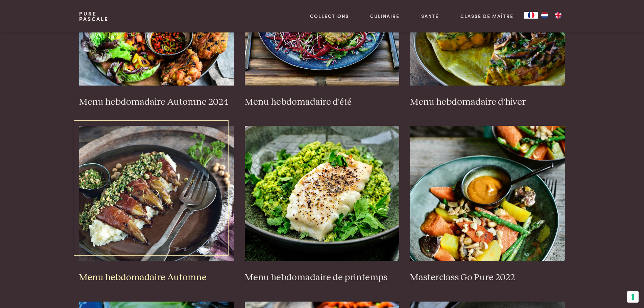  Describe the element at coordinates (322, 205) in the screenshot. I see `a: Menu hebdomadaire de printemps Menu hebdomadaire de printemps` at that location.